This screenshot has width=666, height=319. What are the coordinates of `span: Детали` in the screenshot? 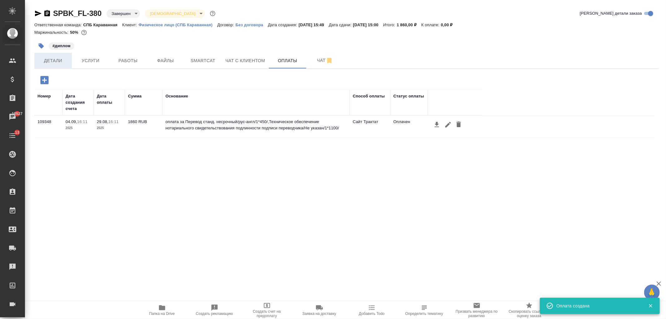 It's located at (53, 61).